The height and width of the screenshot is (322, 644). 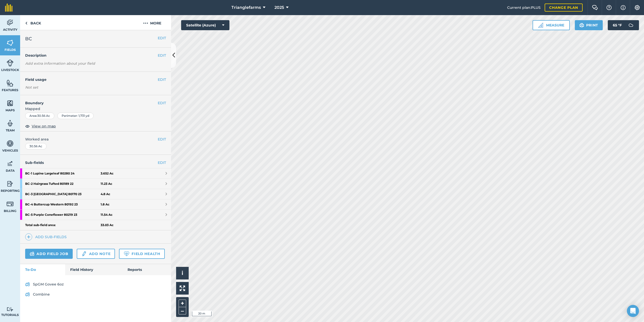 What do you see at coordinates (563, 8) in the screenshot?
I see `a: Change plan` at bounding box center [563, 8].